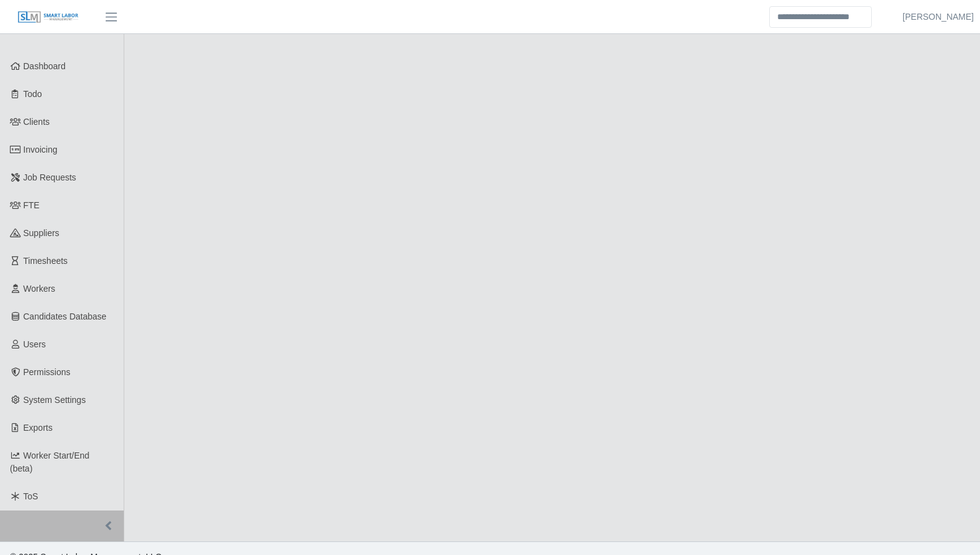  I want to click on span: Invoicing, so click(41, 149).